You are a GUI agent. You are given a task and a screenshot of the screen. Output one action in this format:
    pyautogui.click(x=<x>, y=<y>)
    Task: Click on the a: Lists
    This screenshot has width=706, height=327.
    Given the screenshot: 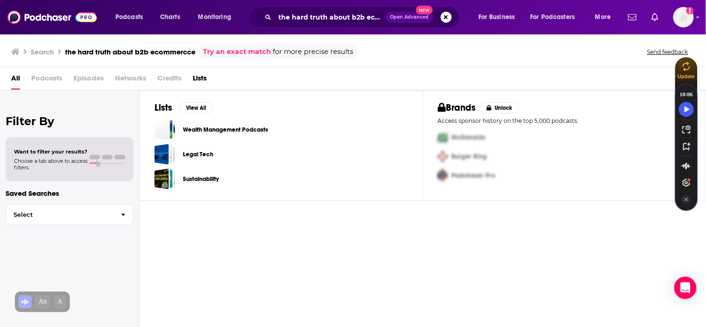 What is the action you would take?
    pyautogui.click(x=200, y=80)
    